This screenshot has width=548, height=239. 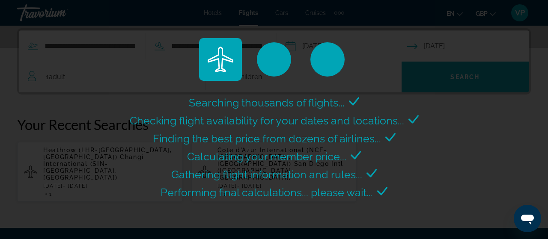 What do you see at coordinates (267, 193) in the screenshot?
I see `span: Performing final calculations... please wait...` at bounding box center [267, 193].